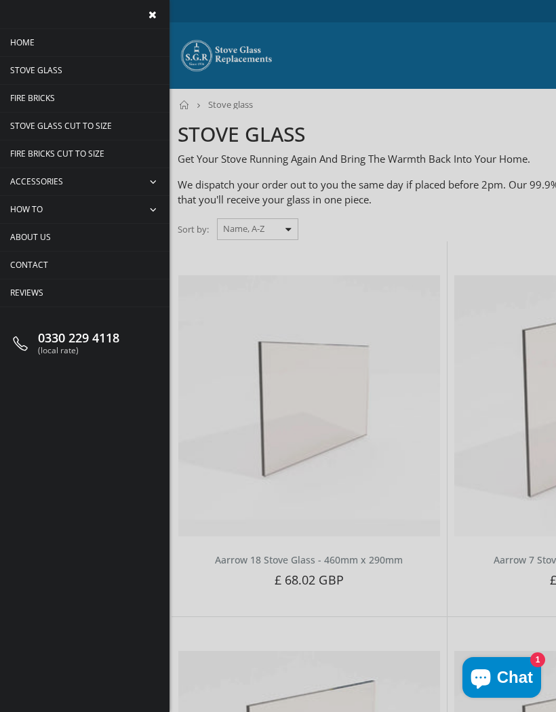 This screenshot has height=712, width=556. Describe the element at coordinates (85, 337) in the screenshot. I see `a: 0330 229 4118 (local rate)` at that location.